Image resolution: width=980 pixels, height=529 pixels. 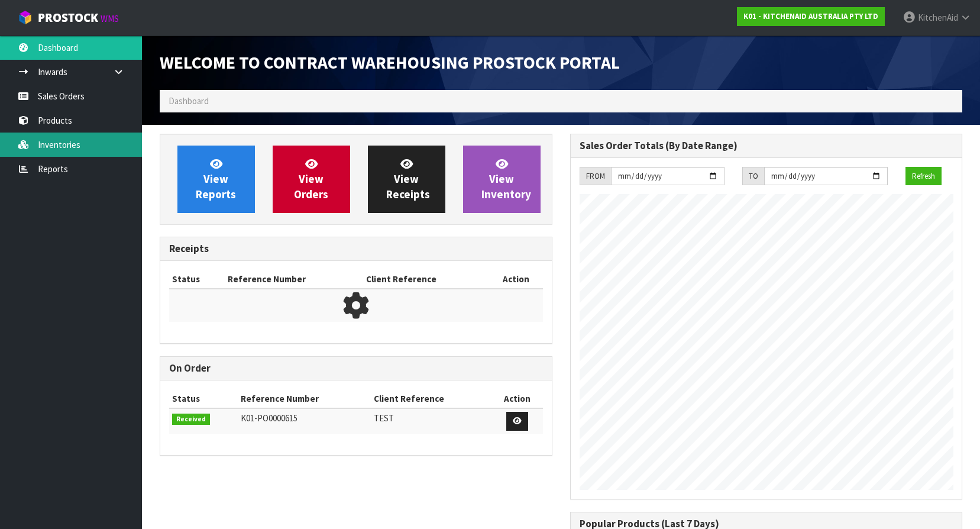 What do you see at coordinates (407, 179) in the screenshot?
I see `a: ViewReceipts` at bounding box center [407, 179].